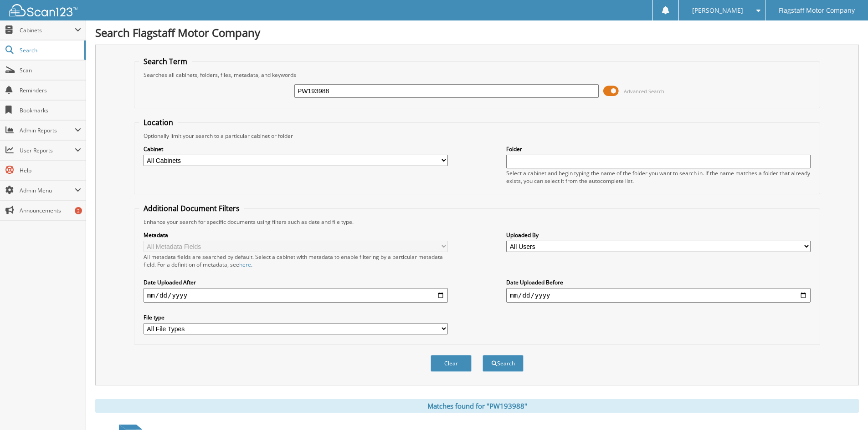 This screenshot has height=430, width=868. Describe the element at coordinates (658, 235) in the screenshot. I see `label: Uploaded By` at that location.